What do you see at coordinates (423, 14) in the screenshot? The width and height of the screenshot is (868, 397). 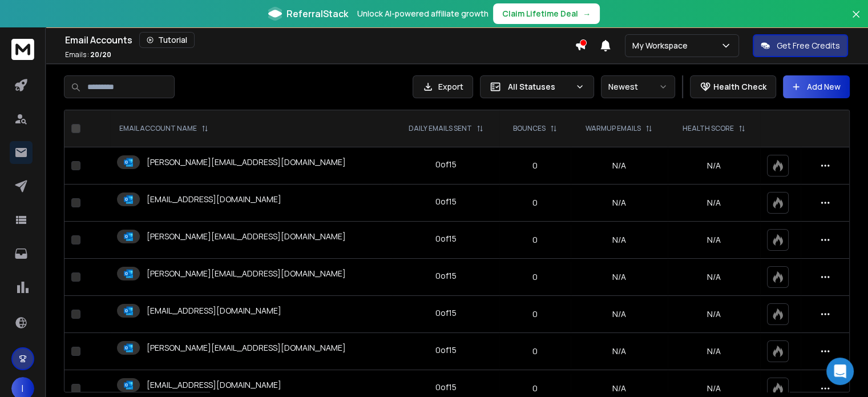 I see `p: Unlock AI-powered affiliate growth` at bounding box center [423, 14].